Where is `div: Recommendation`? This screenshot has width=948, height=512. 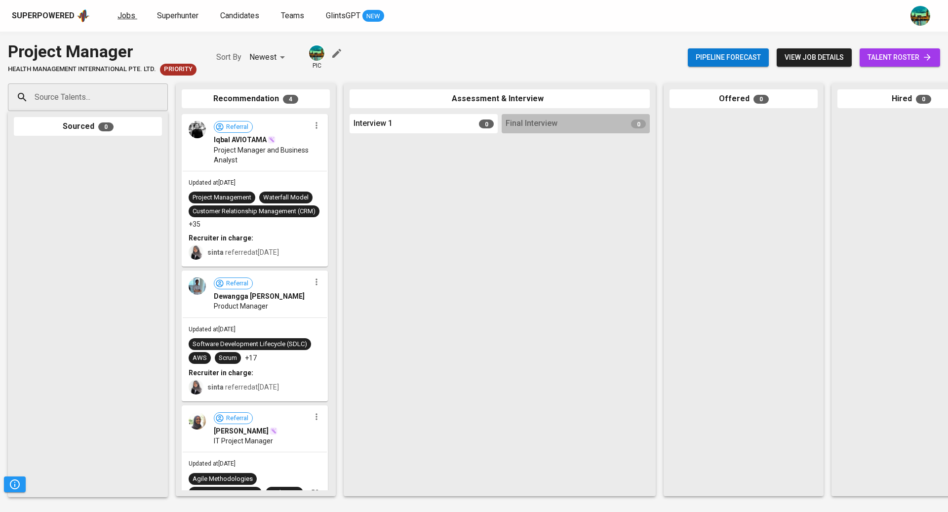
div: Recommendation is located at coordinates (256, 99).